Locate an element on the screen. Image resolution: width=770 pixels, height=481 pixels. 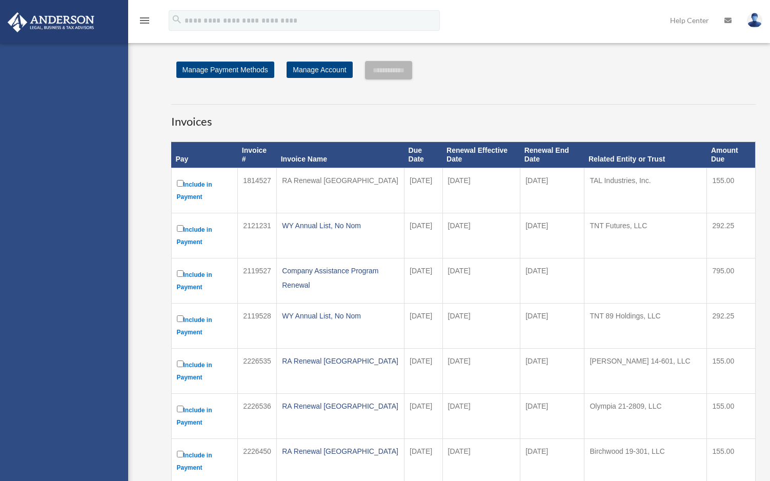
th: Due Date is located at coordinates (423, 155).